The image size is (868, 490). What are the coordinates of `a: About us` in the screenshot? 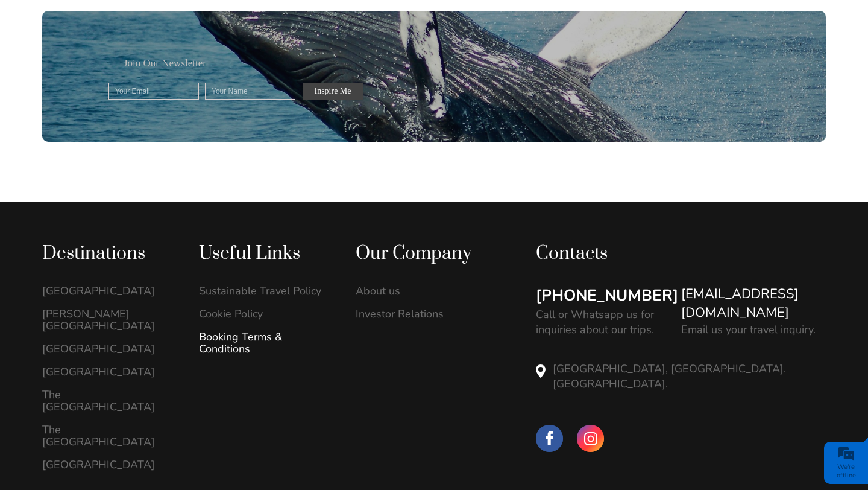 It's located at (421, 290).